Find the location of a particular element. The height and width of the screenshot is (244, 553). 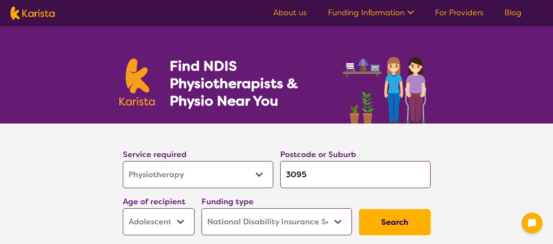

button: Search is located at coordinates (395, 222).